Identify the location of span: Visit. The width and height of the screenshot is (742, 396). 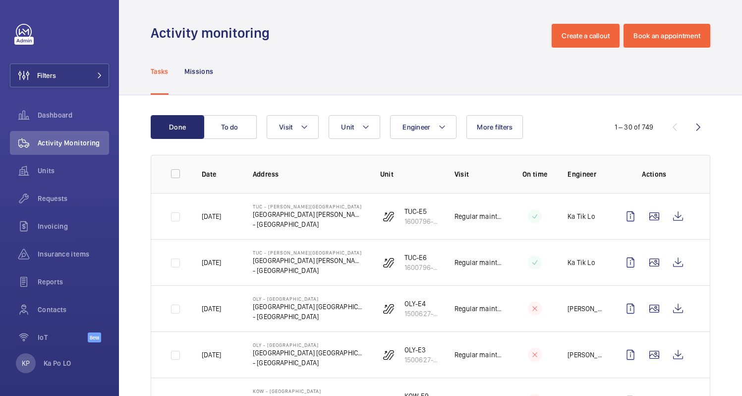
(286, 127).